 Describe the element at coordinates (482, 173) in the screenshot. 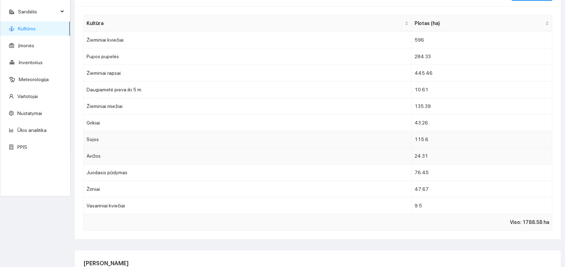

I see `td: 76.45` at that location.